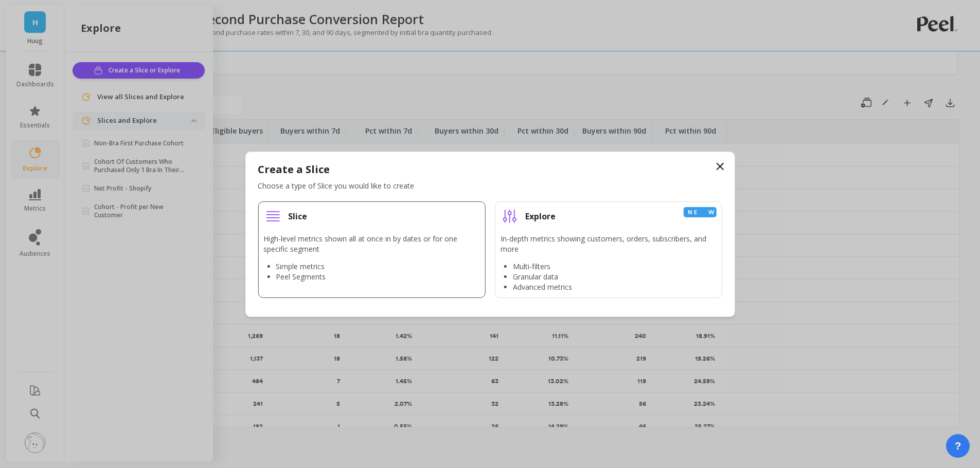  Describe the element at coordinates (608, 244) in the screenshot. I see `p: In-depth metrics showing customers, orders, subscribers, and more` at that location.